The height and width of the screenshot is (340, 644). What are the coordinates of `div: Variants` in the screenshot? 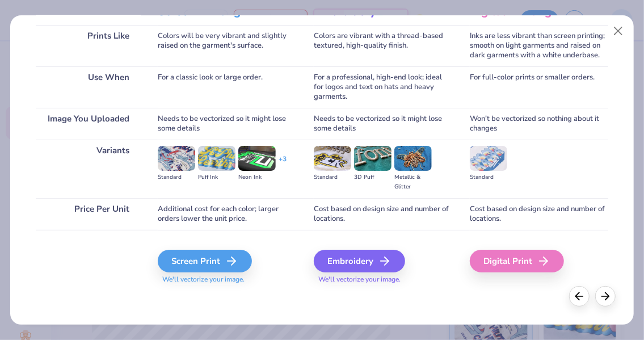 It's located at (88, 168).